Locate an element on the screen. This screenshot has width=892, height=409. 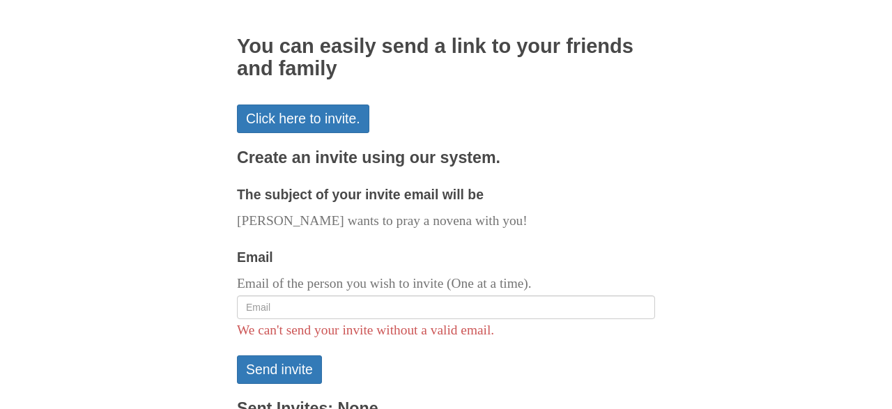
input: Email is located at coordinates (446, 307).